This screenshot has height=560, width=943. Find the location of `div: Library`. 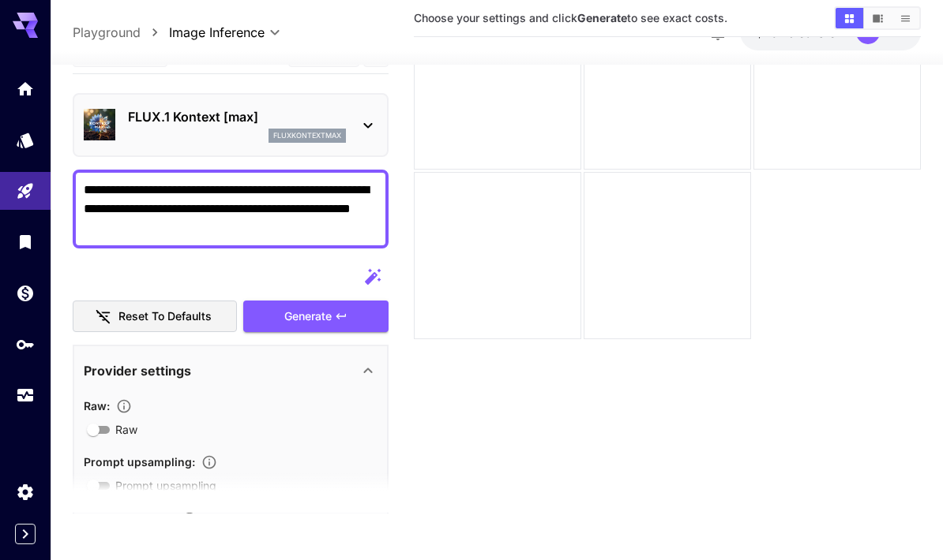

div: Library is located at coordinates (25, 241).